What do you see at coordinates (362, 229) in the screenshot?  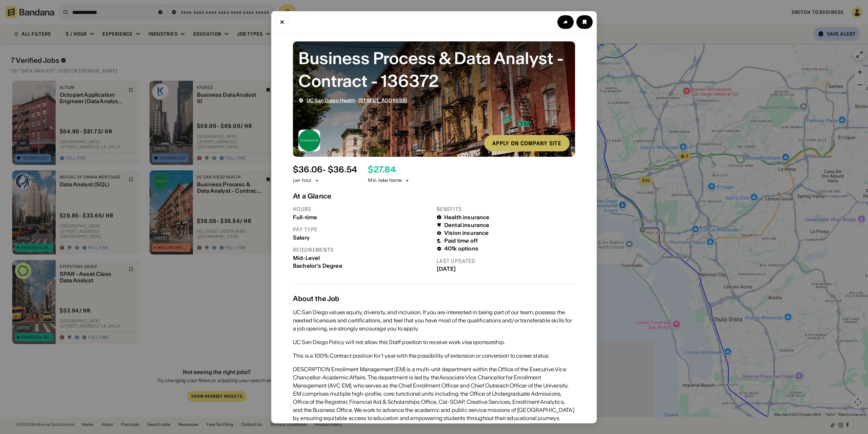 I see `div: Pay type` at bounding box center [362, 229].